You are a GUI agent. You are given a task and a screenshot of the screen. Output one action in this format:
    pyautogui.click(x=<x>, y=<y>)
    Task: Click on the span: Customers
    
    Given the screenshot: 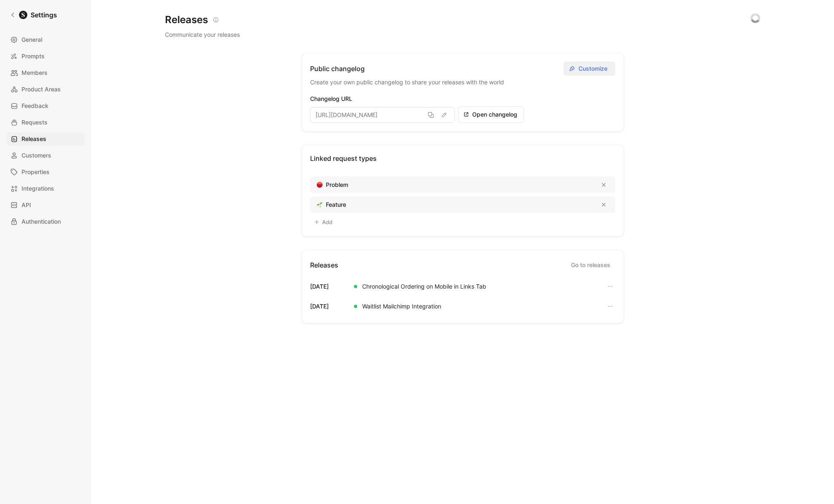 What is the action you would take?
    pyautogui.click(x=36, y=155)
    